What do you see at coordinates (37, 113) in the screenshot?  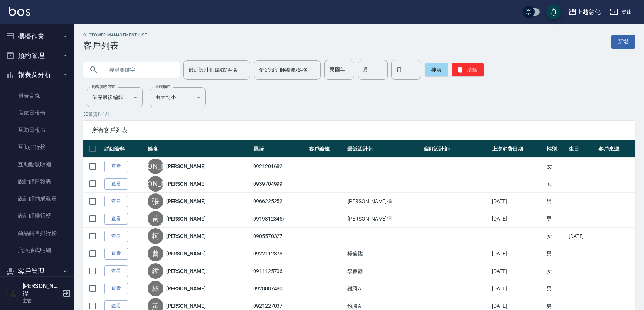 I see `a: 店家日報表` at bounding box center [37, 113].